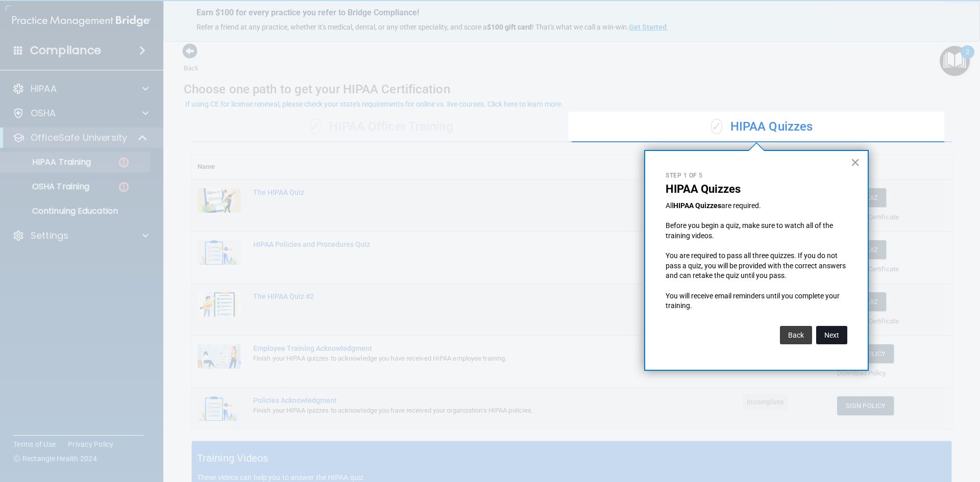 Image resolution: width=980 pixels, height=482 pixels. What do you see at coordinates (757, 189) in the screenshot?
I see `p: HIPAA Quizzes` at bounding box center [757, 189].